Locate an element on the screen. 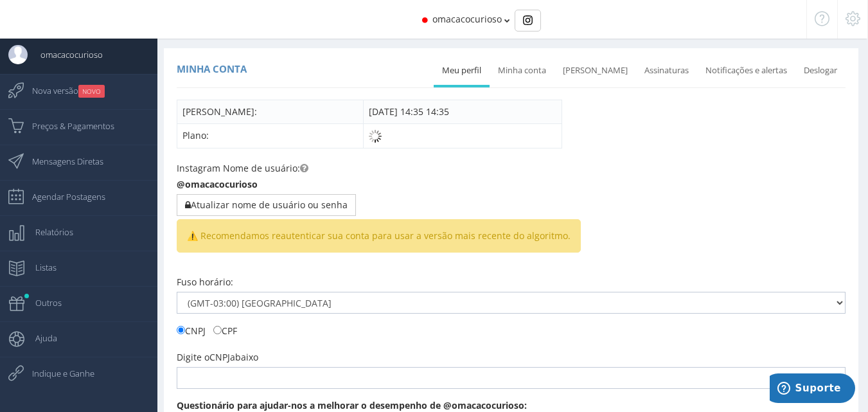 This screenshot has height=412, width=868. a: Deslogar is located at coordinates (821, 71).